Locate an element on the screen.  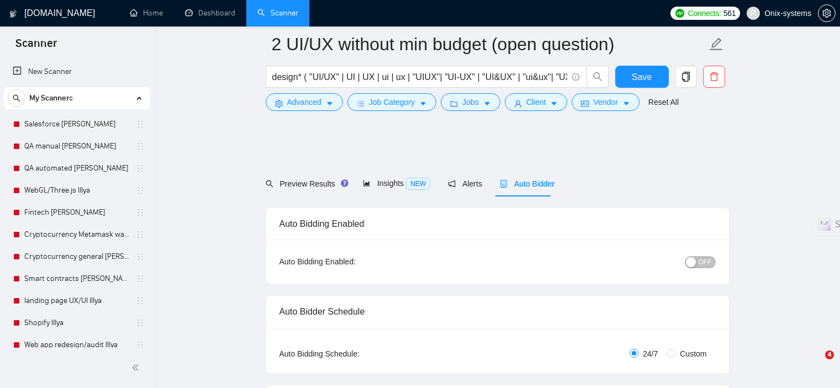
a: New Scanner is located at coordinates (77, 72).